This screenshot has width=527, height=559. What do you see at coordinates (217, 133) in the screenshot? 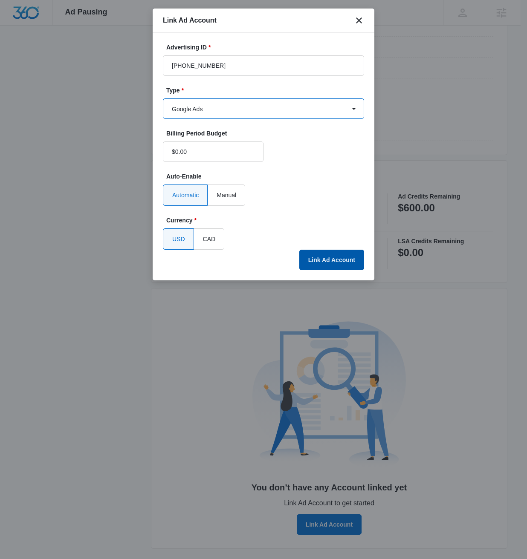
I see `label: Billing Period Budget` at bounding box center [217, 133].